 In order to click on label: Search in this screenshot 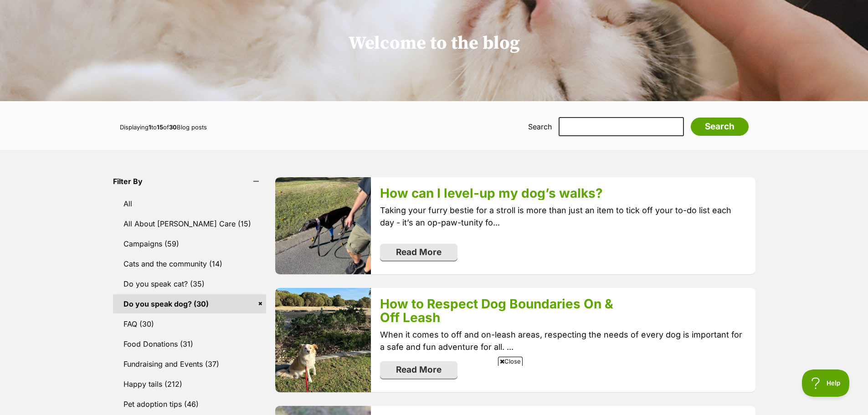, I will do `click(540, 127)`.